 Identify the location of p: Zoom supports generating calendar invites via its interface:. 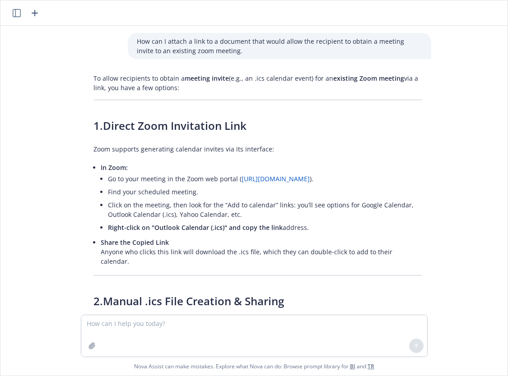
(258, 149).